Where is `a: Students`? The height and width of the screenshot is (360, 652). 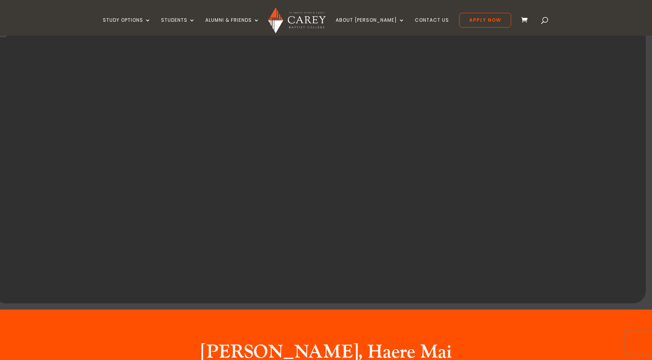
a: Students is located at coordinates (178, 26).